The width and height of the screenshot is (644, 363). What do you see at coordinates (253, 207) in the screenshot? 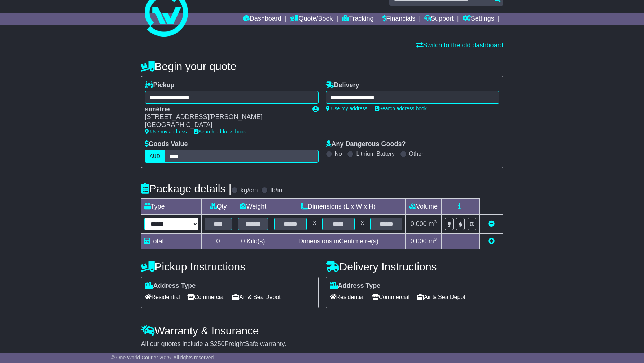
I see `td: Weight` at bounding box center [253, 207].